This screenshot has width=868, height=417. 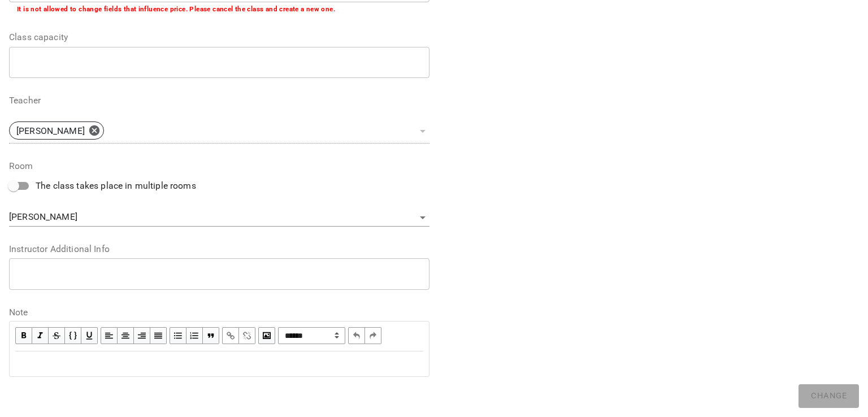 I want to click on b: It is not allowed to change fields that influence price. Please cancel the class and create a new..., so click(x=176, y=9).